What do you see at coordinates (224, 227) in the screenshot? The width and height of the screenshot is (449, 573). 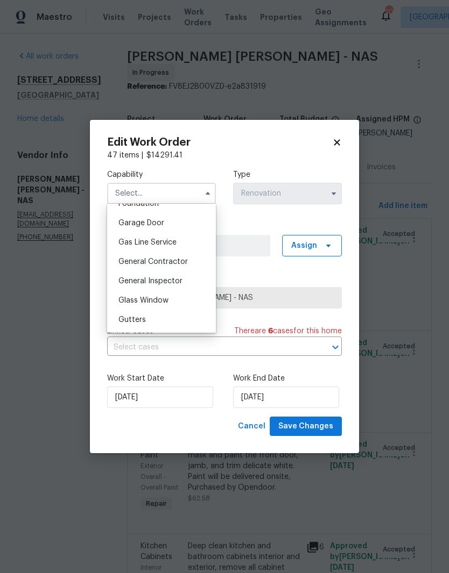 I see `label: Work Order Manager` at bounding box center [224, 227].